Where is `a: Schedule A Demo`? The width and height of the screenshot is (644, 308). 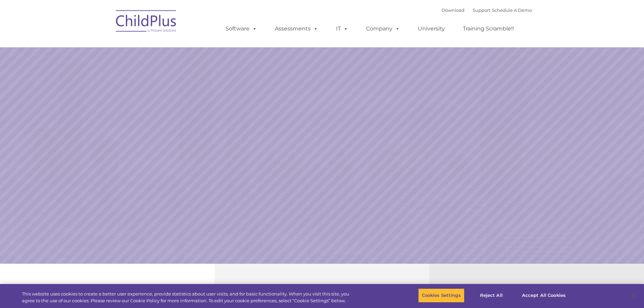 a: Schedule A Demo is located at coordinates (512, 10).